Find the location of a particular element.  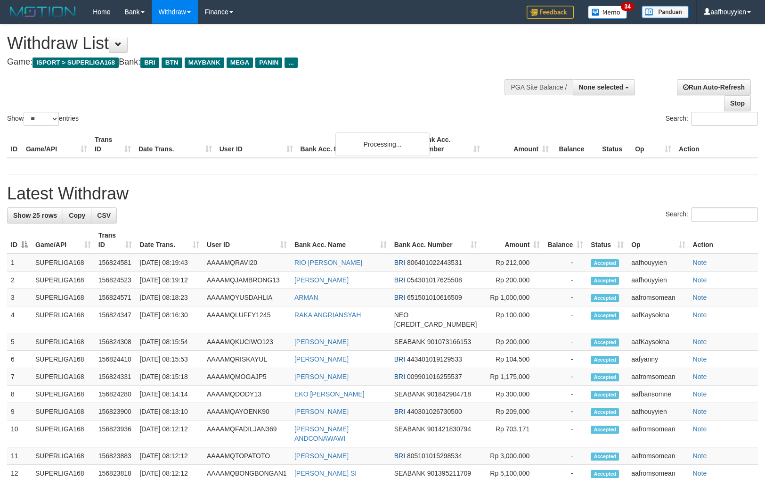

a: Run Auto-Refresh is located at coordinates (714, 87).